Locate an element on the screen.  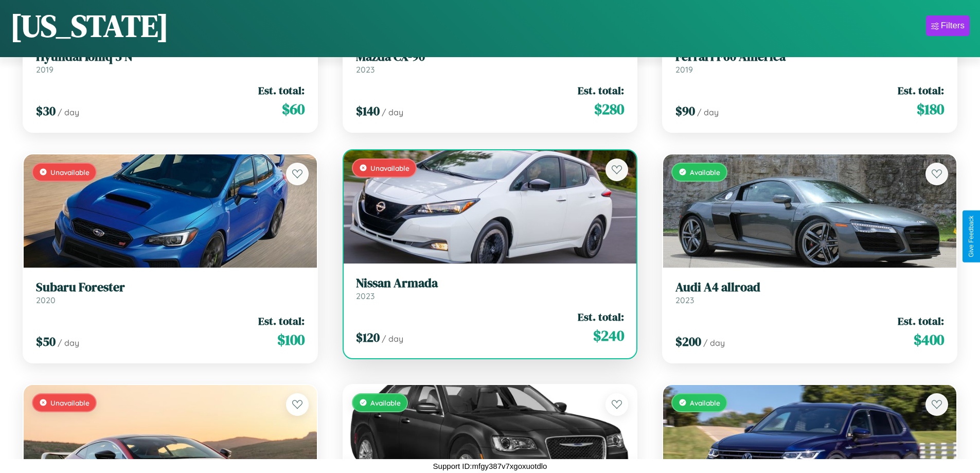
span: $ 90 is located at coordinates (685, 111).